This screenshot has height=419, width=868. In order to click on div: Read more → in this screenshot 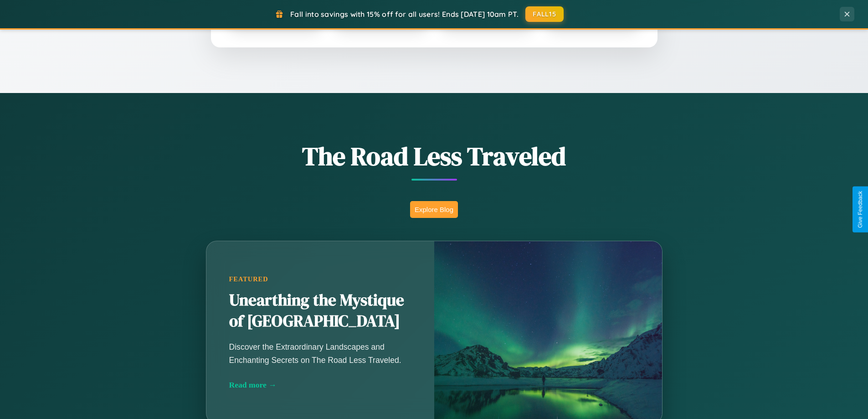, I will do `click(320, 385)`.